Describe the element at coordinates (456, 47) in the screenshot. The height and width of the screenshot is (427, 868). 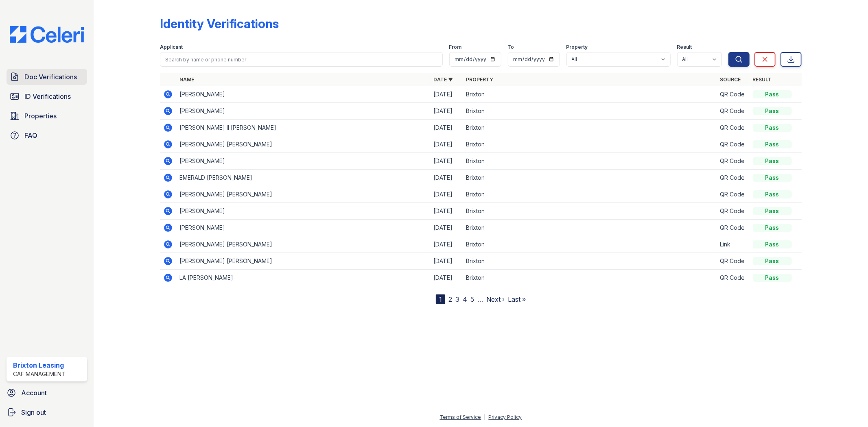
I see `label: From` at that location.